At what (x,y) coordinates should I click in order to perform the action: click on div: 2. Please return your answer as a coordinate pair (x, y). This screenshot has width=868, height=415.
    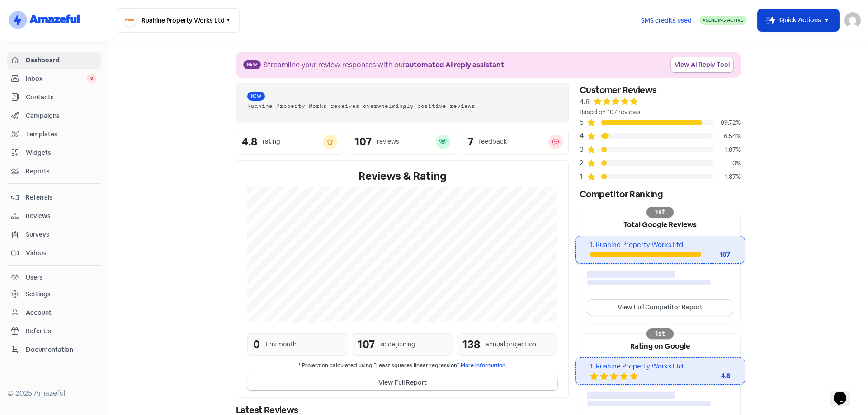
    Looking at the image, I should click on (584, 163).